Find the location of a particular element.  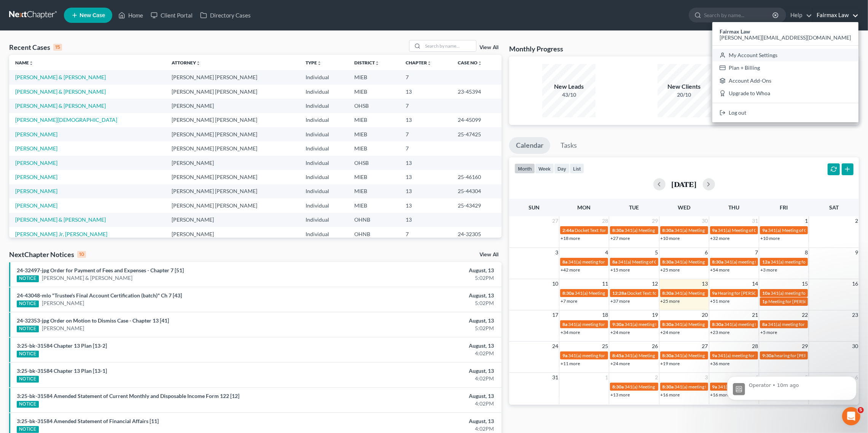

td: 13 is located at coordinates (425, 120).